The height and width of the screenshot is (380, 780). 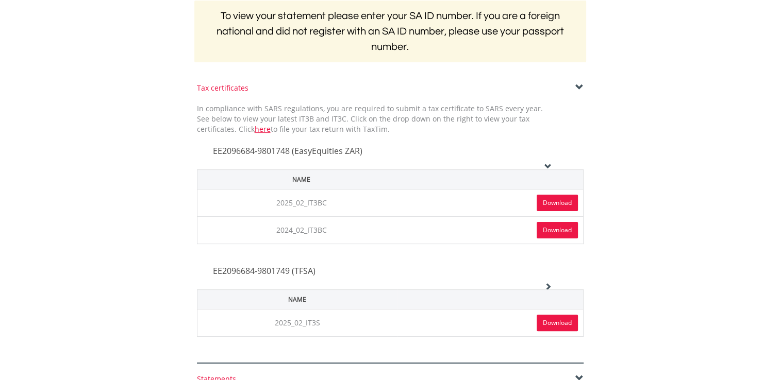 I want to click on a: here, so click(x=262, y=129).